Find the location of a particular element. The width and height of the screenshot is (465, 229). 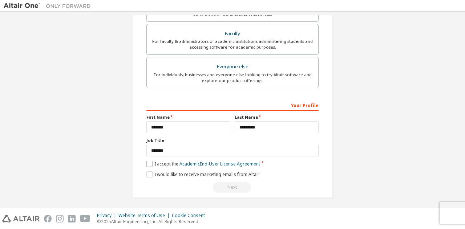

label: I would like to receive marketing emails from Altair is located at coordinates (203, 174).